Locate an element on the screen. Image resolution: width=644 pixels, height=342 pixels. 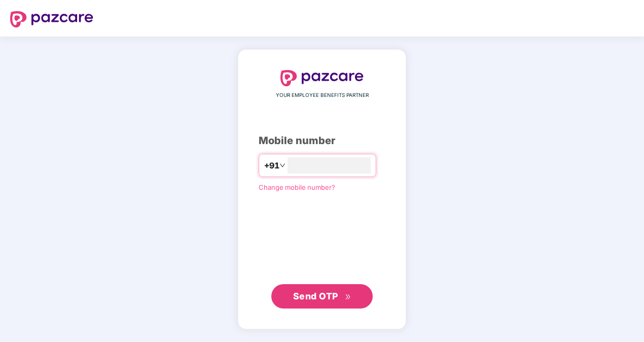
span: Change mobile number? is located at coordinates (297, 187).